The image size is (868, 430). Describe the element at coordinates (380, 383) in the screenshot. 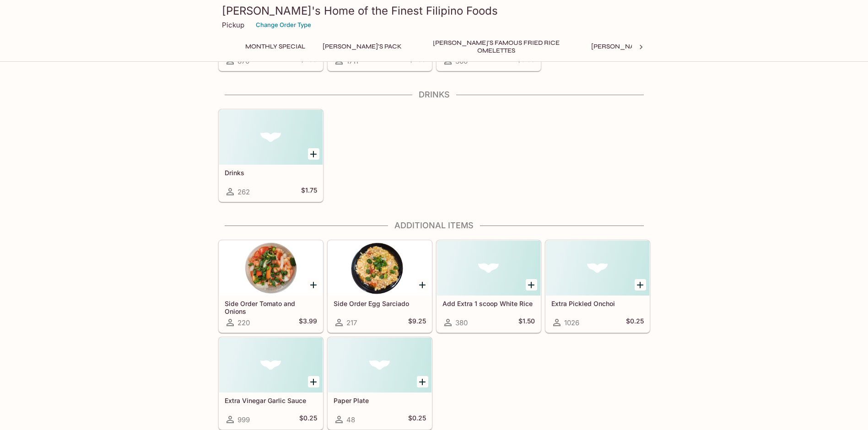

I see `a: Paper Plate48$0.25` at that location.